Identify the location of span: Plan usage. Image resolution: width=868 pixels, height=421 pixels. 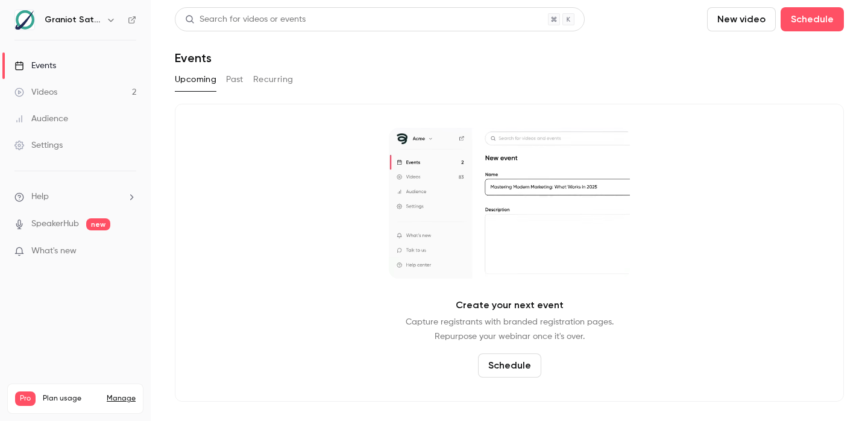
(72, 399).